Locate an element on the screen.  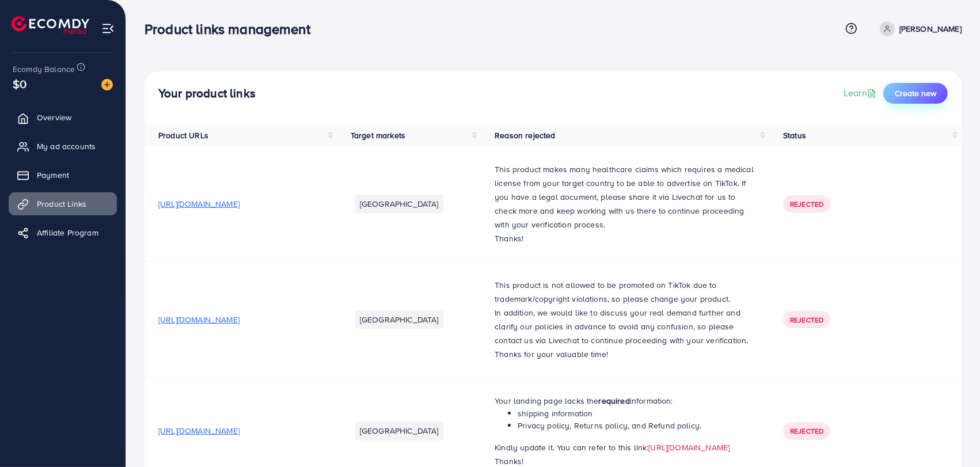
span: $0 is located at coordinates (19, 84).